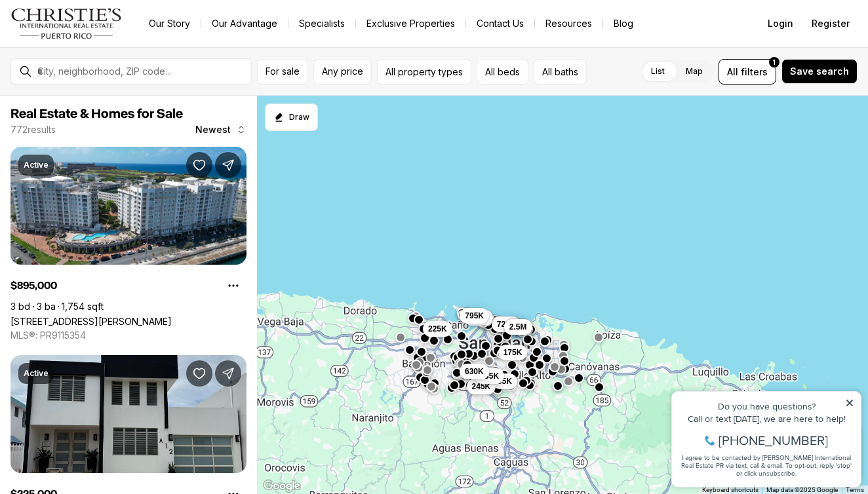 Image resolution: width=868 pixels, height=494 pixels. What do you see at coordinates (410, 24) in the screenshot?
I see `a: Exclusive Properties` at bounding box center [410, 24].